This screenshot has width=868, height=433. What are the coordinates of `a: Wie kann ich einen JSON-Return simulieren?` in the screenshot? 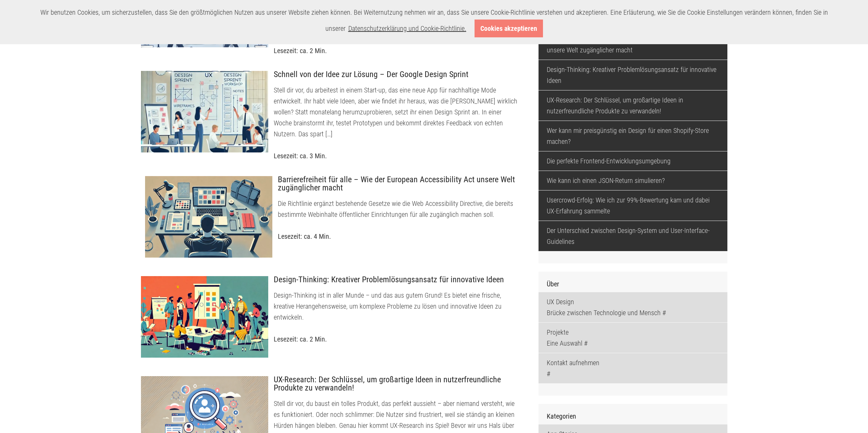 It's located at (633, 181).